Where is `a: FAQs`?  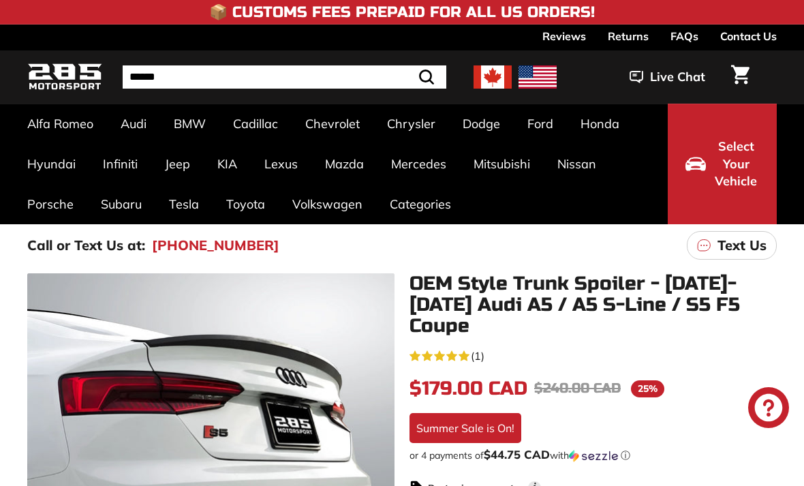 a: FAQs is located at coordinates (684, 36).